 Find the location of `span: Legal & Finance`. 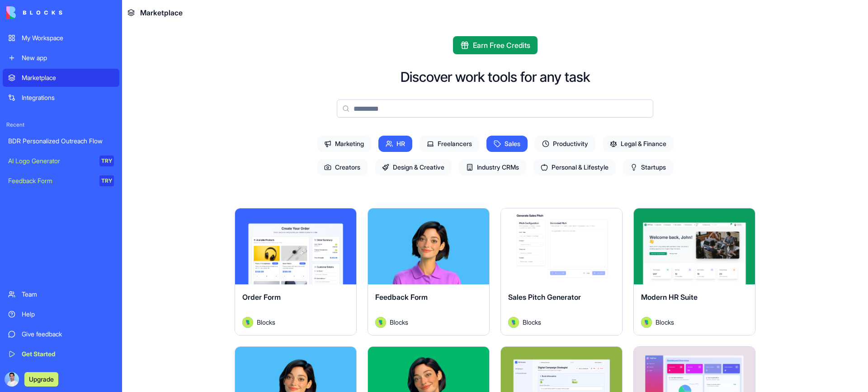

span: Legal & Finance is located at coordinates (638, 143).